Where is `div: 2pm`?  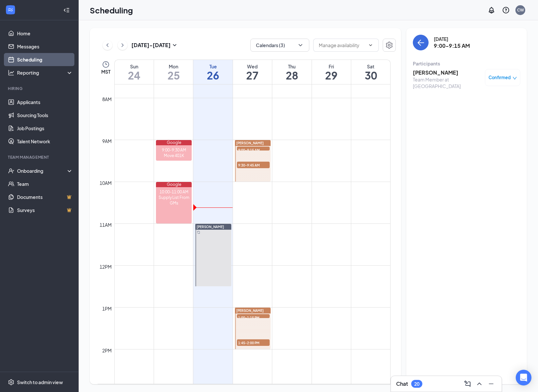 div: 2pm is located at coordinates (106, 350).